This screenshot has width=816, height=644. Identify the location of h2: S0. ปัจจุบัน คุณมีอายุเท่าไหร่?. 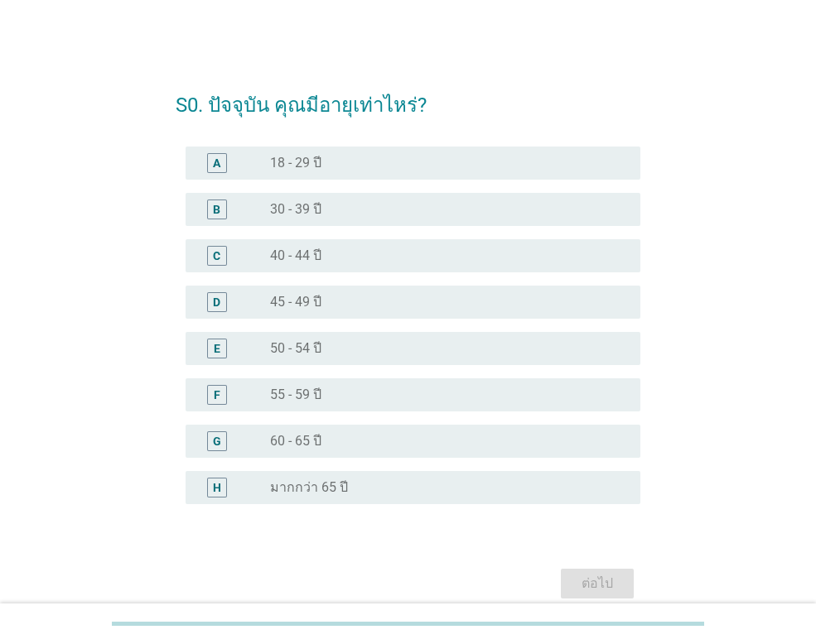
(407, 96).